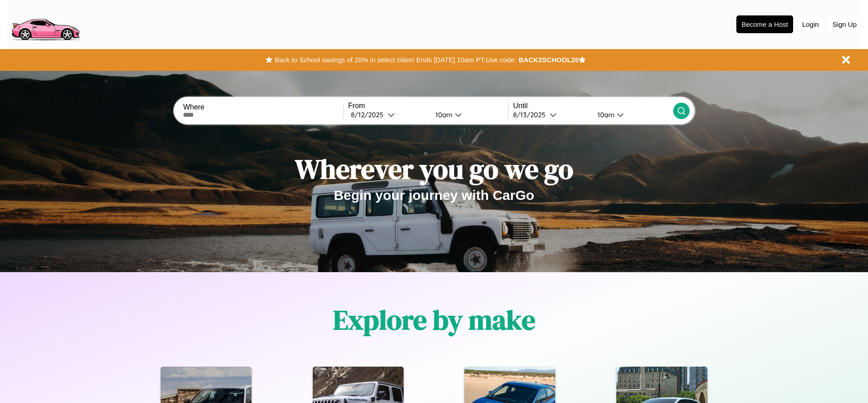  I want to click on button: Sign Up, so click(845, 24).